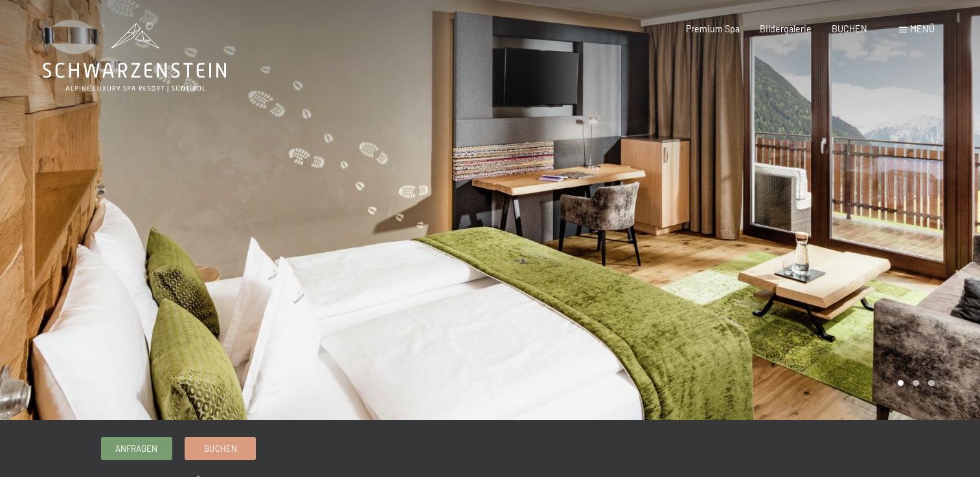 The width and height of the screenshot is (980, 477). What do you see at coordinates (712, 28) in the screenshot?
I see `a: Premium Spa` at bounding box center [712, 28].